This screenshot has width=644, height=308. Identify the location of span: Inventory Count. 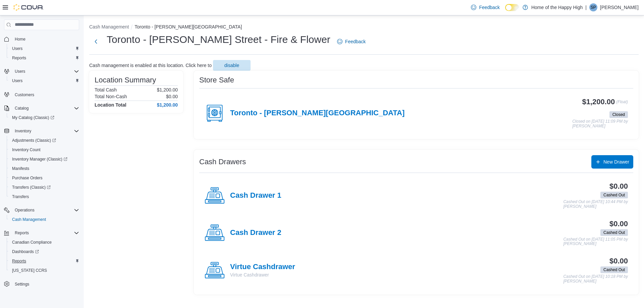
(26, 150).